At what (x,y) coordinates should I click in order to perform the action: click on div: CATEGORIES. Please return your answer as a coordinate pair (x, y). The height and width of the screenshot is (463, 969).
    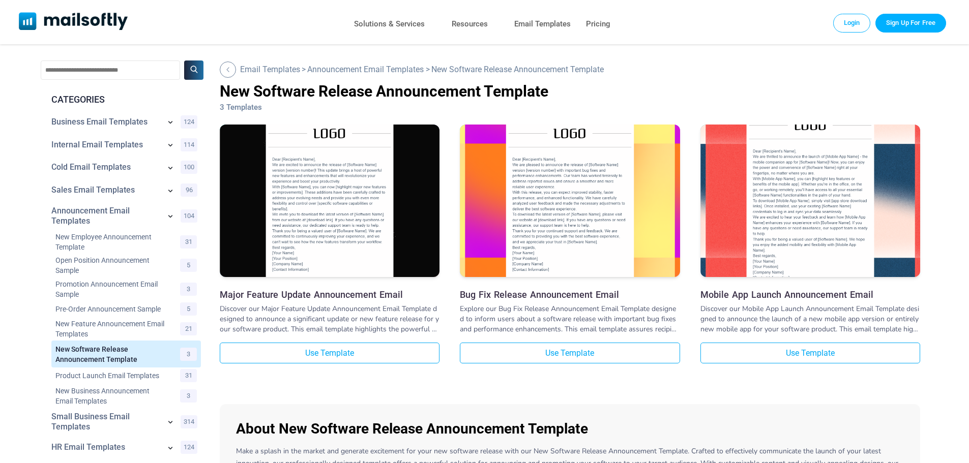
    Looking at the image, I should click on (122, 100).